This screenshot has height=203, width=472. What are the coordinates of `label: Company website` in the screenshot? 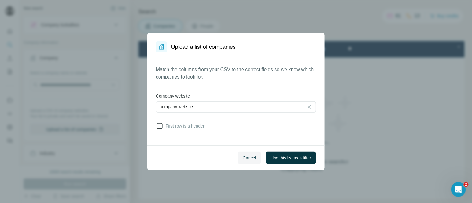 It's located at (236, 96).